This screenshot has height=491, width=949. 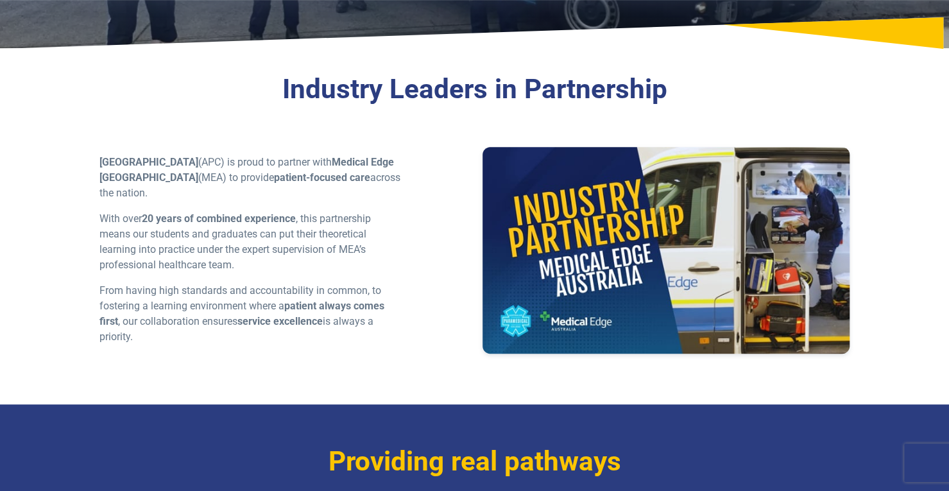 I want to click on p: From having high standards and accountability in common, to fostering a learning environment wher..., so click(x=251, y=314).